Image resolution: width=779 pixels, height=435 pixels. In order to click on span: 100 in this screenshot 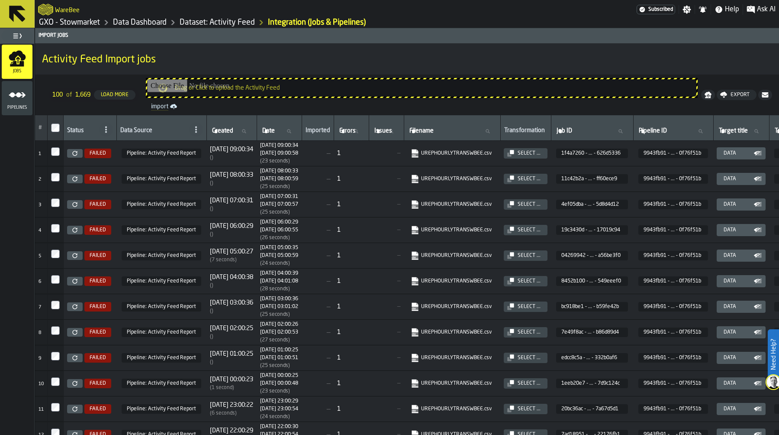, I will do `click(58, 95)`.